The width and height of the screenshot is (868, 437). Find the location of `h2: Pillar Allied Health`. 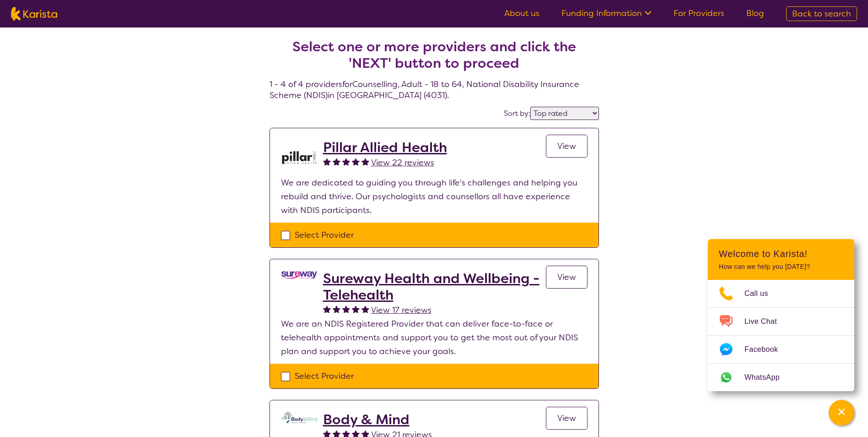

h2: Pillar Allied Health is located at coordinates (385, 147).